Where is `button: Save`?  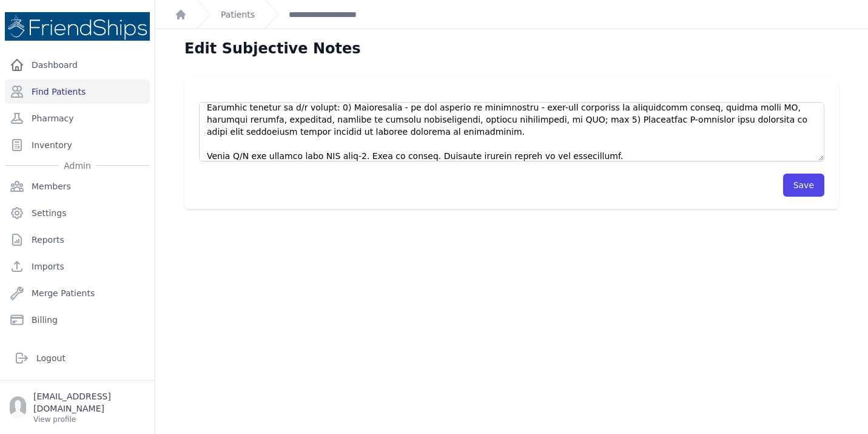 button: Save is located at coordinates (804, 185).